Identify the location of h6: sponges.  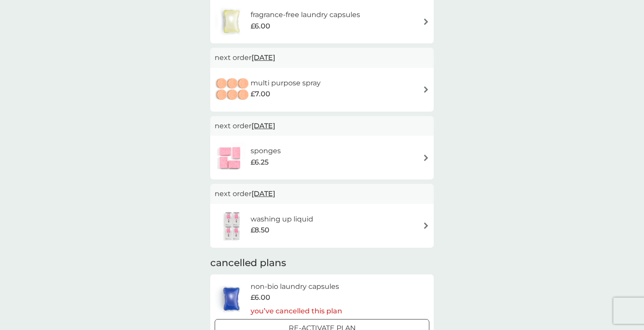
(266, 151).